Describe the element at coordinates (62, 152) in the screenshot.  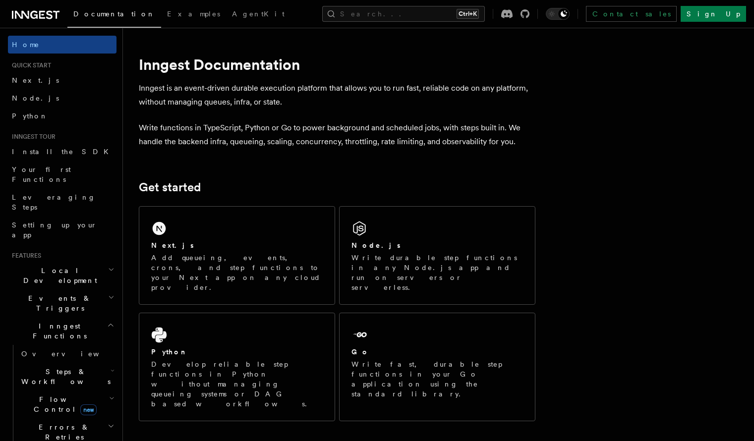
I see `a: Install the SDK` at that location.